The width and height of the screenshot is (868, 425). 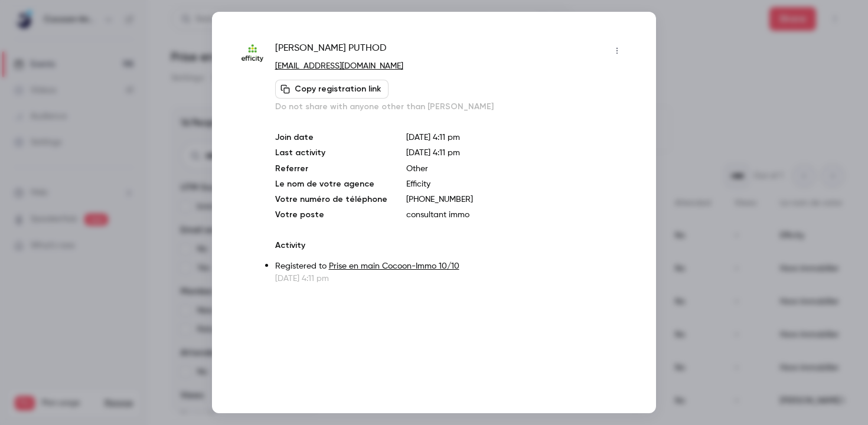 What do you see at coordinates (517, 214) in the screenshot?
I see `p: consultant immo` at bounding box center [517, 214].